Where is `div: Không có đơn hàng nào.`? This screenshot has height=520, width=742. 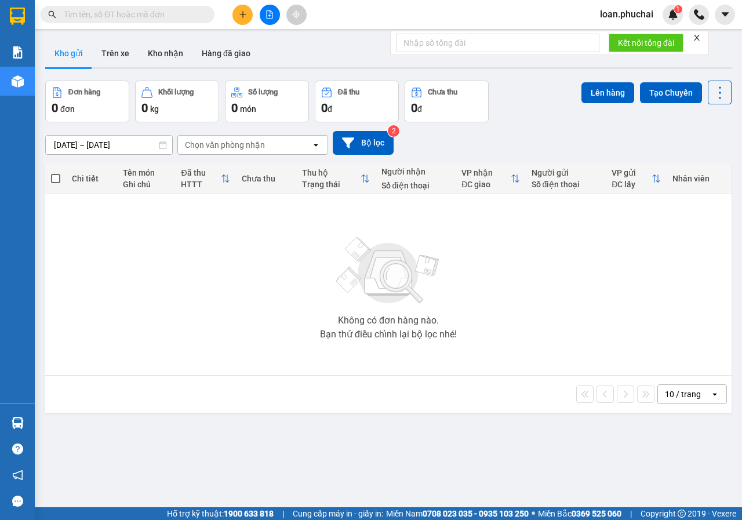
div: Không có đơn hàng nào. is located at coordinates (388, 321).